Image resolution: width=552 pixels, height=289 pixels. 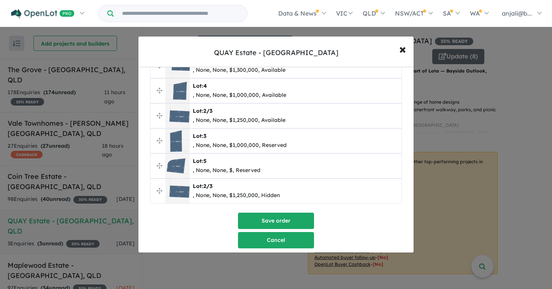 I want to click on button: Cancel, so click(x=276, y=240).